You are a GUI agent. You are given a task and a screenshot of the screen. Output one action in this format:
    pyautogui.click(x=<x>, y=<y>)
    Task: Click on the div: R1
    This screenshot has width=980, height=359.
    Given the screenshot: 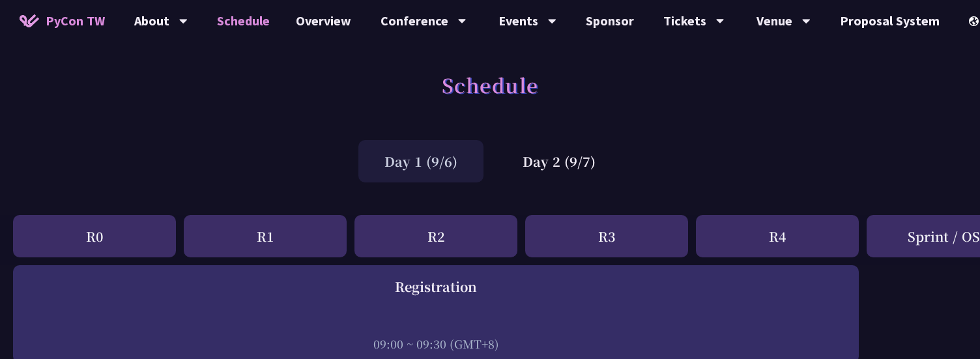 What is the action you would take?
    pyautogui.click(x=265, y=236)
    